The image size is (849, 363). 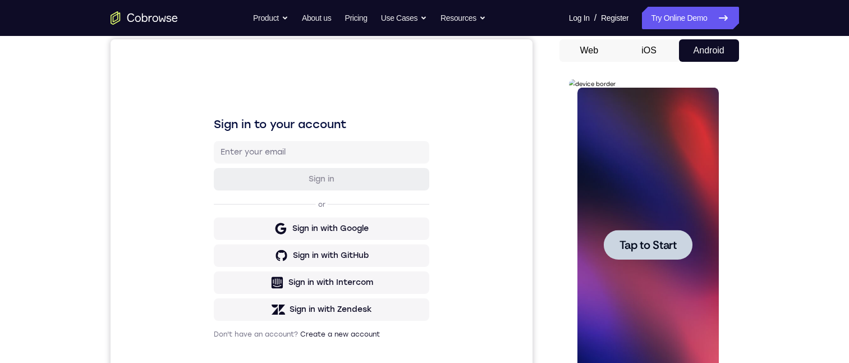 I want to click on div: Sign in with Zendesk, so click(x=220, y=270).